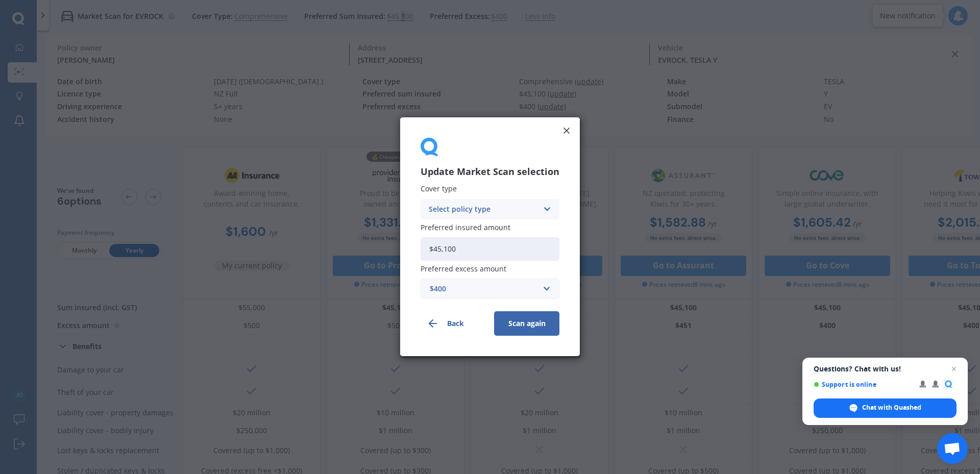 The height and width of the screenshot is (474, 980). I want to click on span: Questions? Chat with us!, so click(885, 369).